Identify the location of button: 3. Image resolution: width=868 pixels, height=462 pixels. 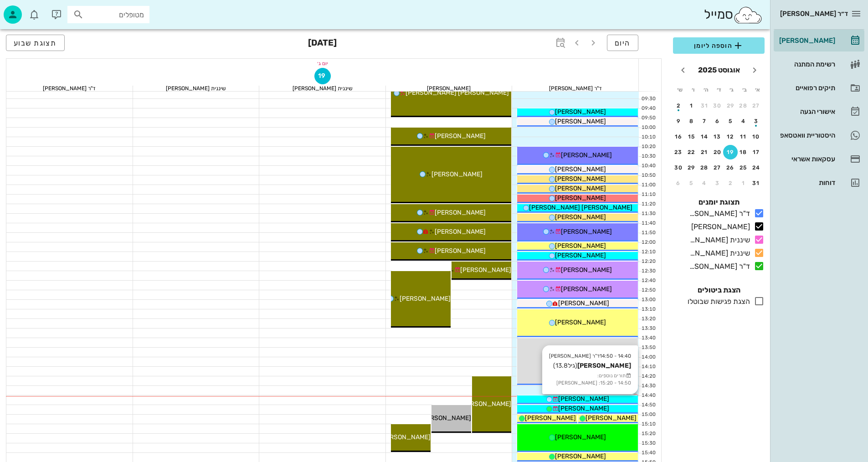
(757, 121).